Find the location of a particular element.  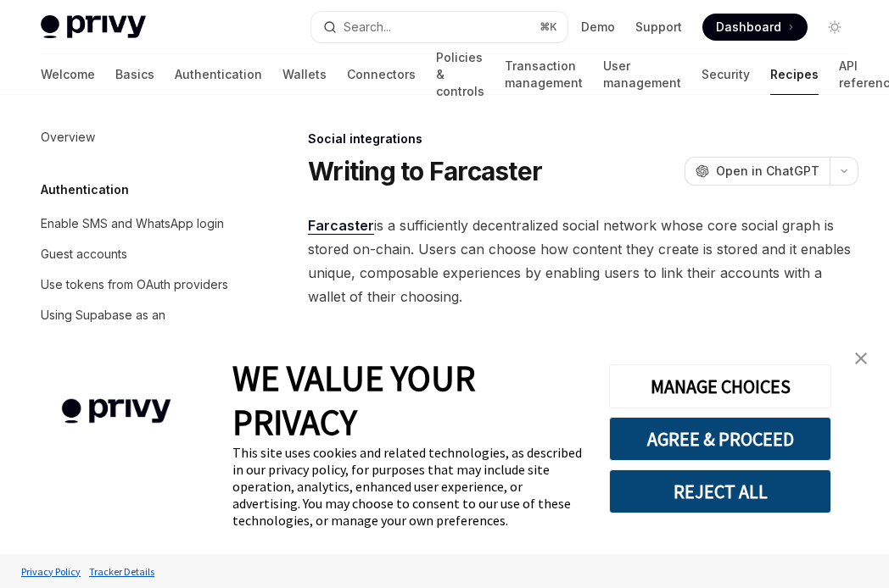

a: User management is located at coordinates (642, 75).